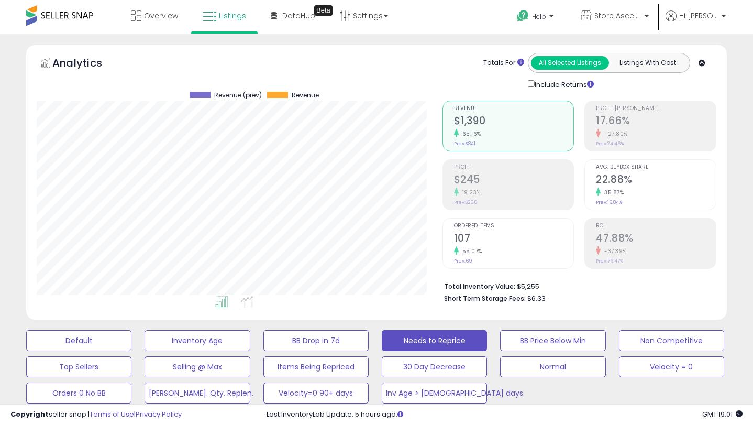 The image size is (753, 425). What do you see at coordinates (79, 393) in the screenshot?
I see `button: Orders 0 No BB` at bounding box center [79, 393].